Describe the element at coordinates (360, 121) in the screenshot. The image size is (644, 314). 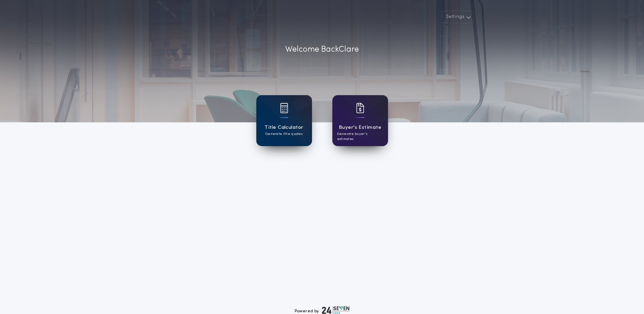
I see `a: card iconBuyer's EstimateGenerate buyer's estimates` at that location.